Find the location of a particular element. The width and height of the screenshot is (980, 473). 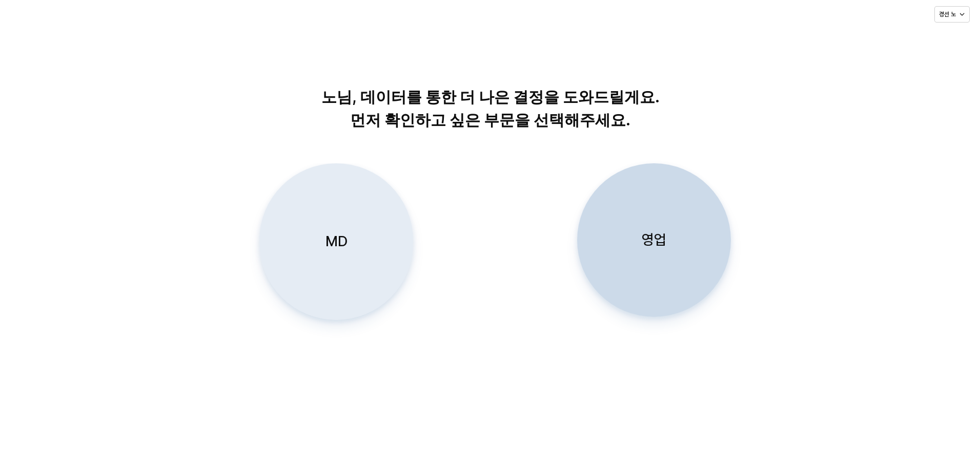

p: 경선 노 is located at coordinates (947, 15).